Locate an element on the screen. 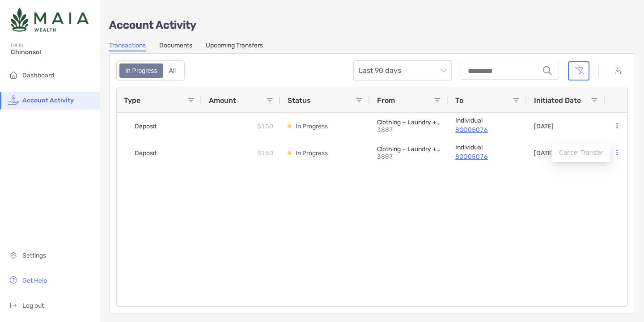 This screenshot has width=644, height=322. a: Transactions is located at coordinates (127, 47).